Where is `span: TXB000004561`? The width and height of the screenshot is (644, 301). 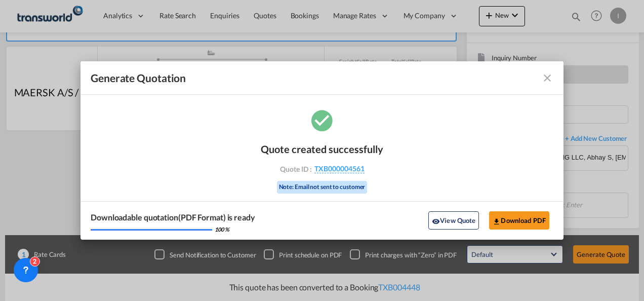 span: TXB000004561 is located at coordinates (340, 169).